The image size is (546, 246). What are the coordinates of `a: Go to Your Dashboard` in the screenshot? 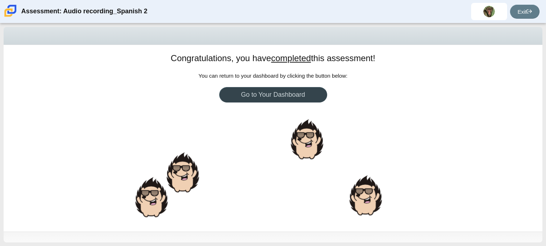 It's located at (273, 95).